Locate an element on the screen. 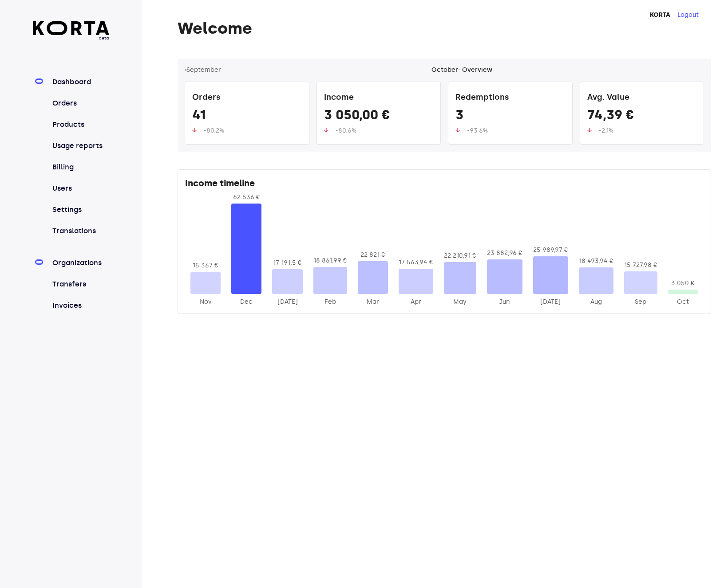 Image resolution: width=720 pixels, height=588 pixels. strong: KORTA is located at coordinates (660, 14).